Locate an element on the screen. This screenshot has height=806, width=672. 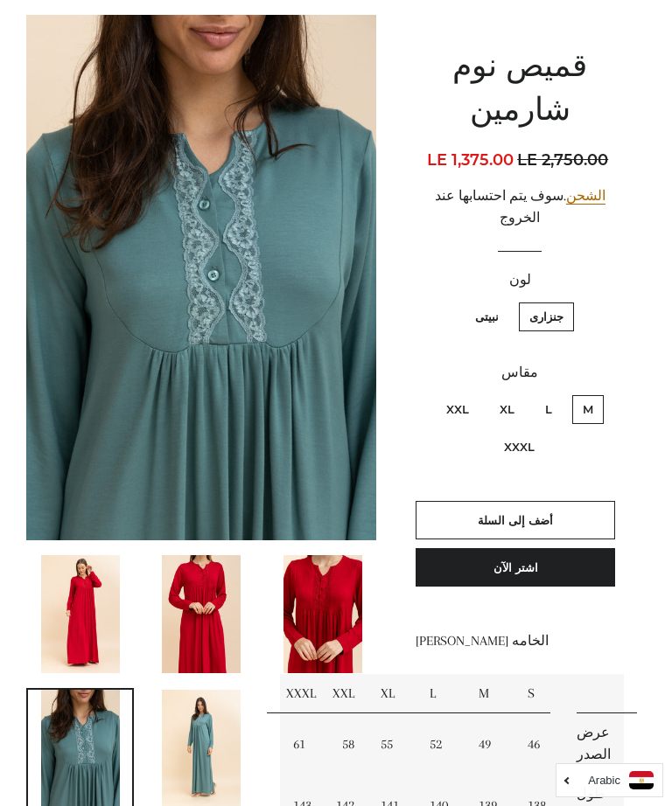
label: M is located at coordinates (587, 409).